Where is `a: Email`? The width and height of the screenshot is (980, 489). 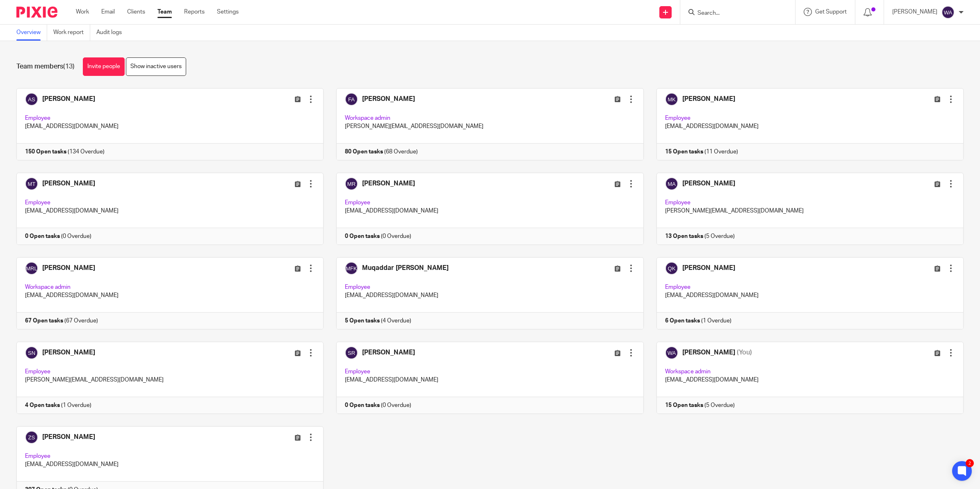 a: Email is located at coordinates (108, 12).